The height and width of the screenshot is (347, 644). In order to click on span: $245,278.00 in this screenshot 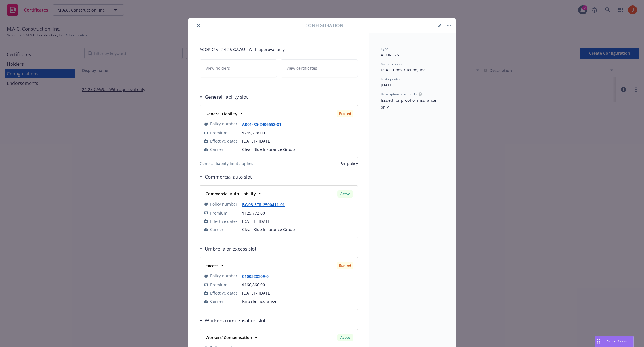, I will do `click(254, 133)`.